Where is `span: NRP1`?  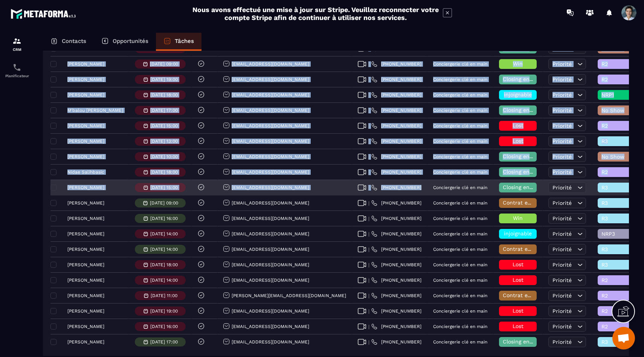
span: NRP1 is located at coordinates (617, 95).